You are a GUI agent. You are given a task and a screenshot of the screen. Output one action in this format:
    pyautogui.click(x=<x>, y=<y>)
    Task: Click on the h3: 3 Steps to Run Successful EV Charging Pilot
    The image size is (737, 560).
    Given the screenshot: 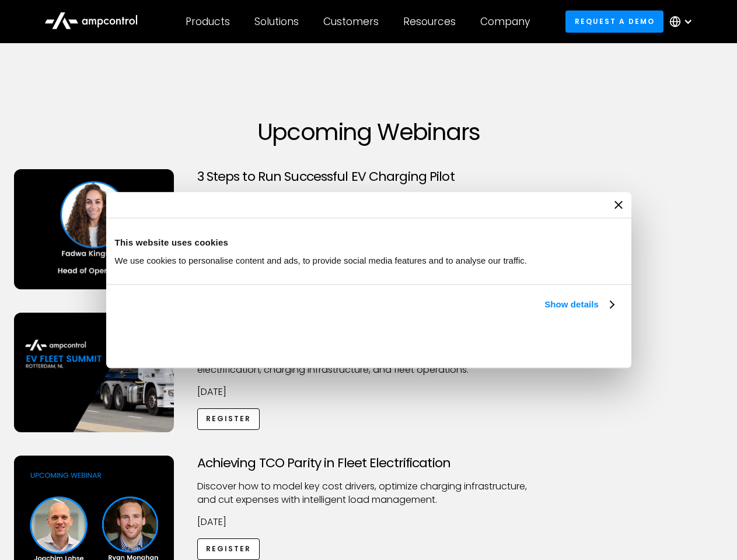 What is the action you would take?
    pyautogui.click(x=369, y=177)
    